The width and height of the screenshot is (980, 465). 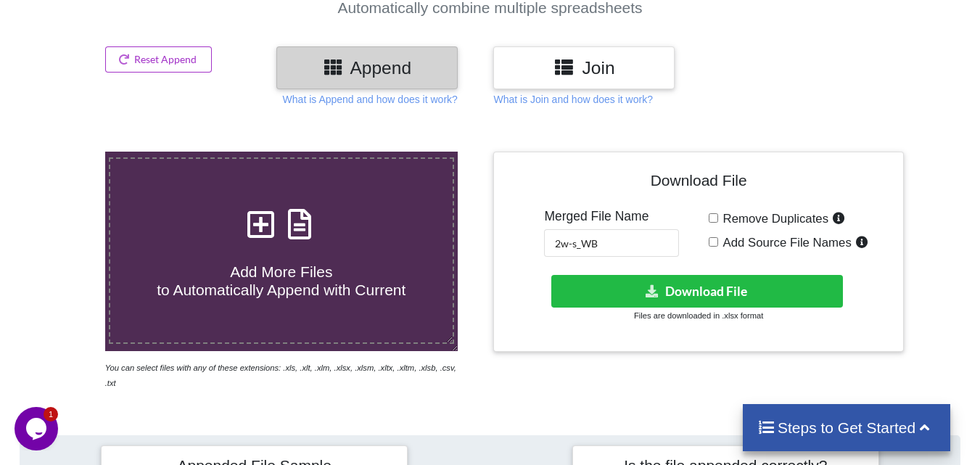 I want to click on h5: Merged File Name, so click(x=612, y=216).